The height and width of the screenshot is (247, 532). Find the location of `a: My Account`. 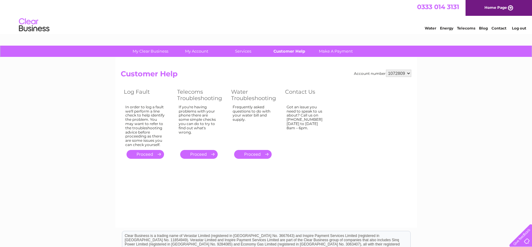

a: My Account is located at coordinates (197, 51).